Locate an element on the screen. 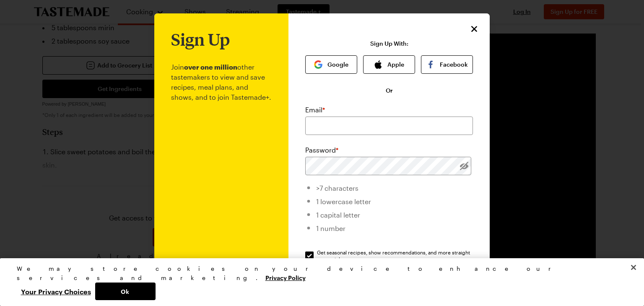 The height and width of the screenshot is (306, 644). div: We may store cookies on your device to enhance our services and marketing. is located at coordinates (318, 273).